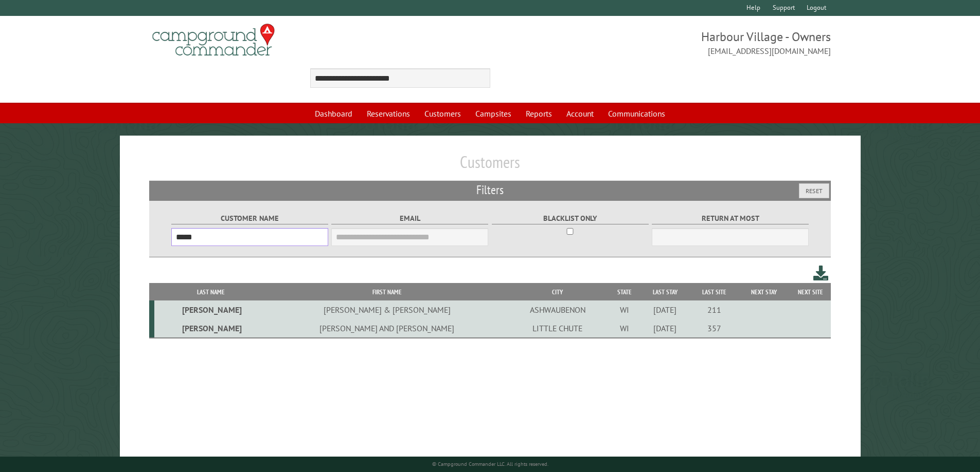  I want to click on h2: Filters, so click(490, 191).